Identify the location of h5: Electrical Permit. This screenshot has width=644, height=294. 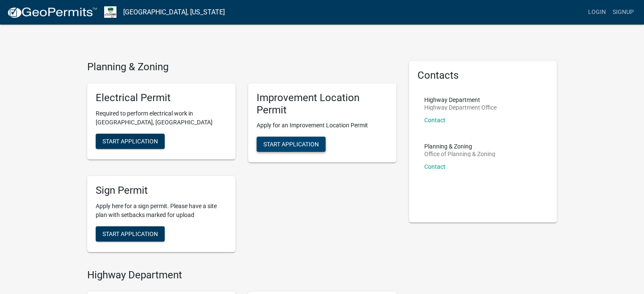
(161, 98).